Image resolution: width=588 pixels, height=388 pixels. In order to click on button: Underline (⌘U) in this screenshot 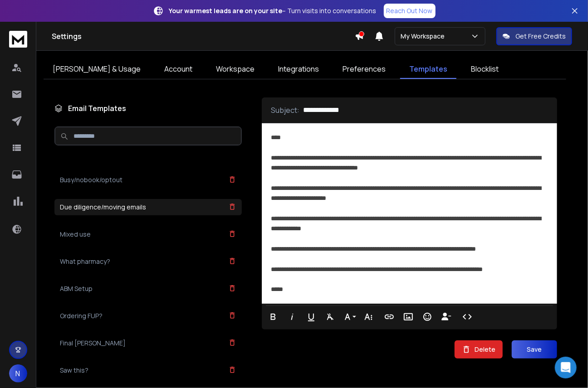, I will do `click(311, 316)`.